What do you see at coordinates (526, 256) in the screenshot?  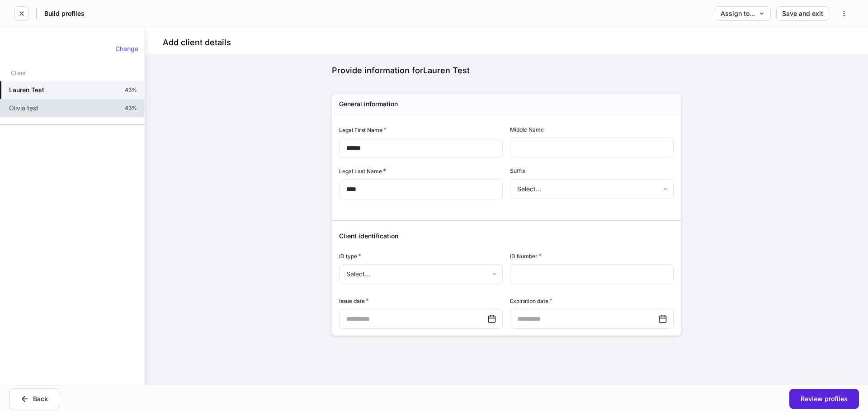 I see `h6: ID Number` at bounding box center [526, 256].